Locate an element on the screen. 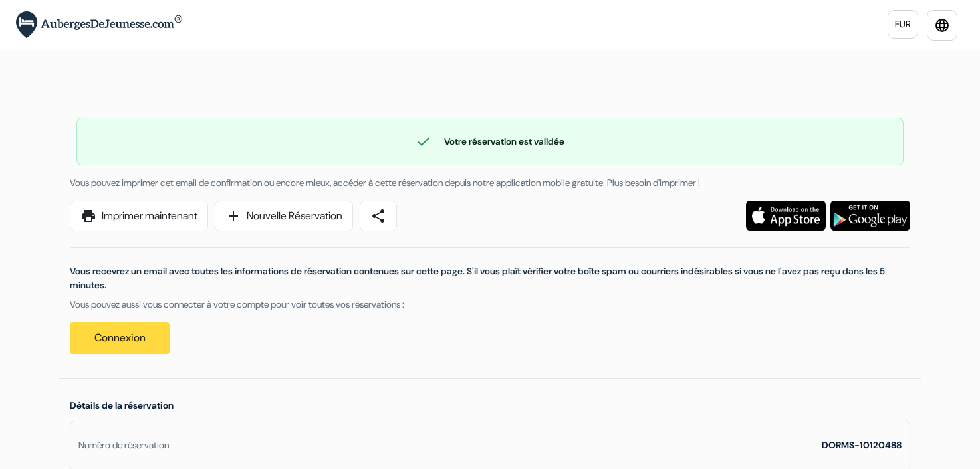 Image resolution: width=980 pixels, height=469 pixels. i: language is located at coordinates (942, 25).